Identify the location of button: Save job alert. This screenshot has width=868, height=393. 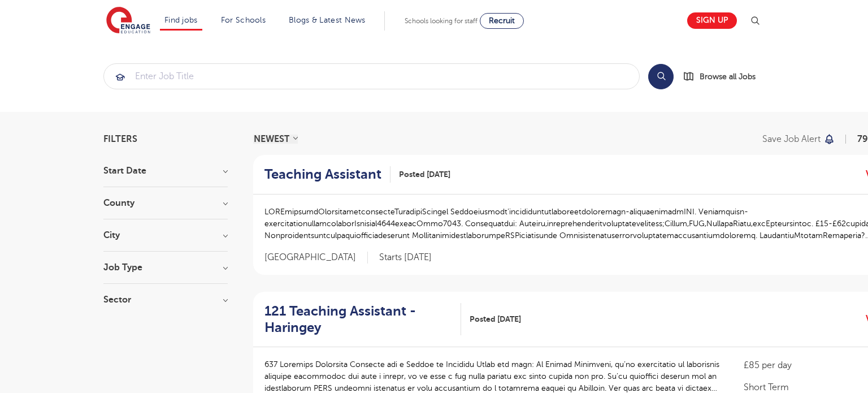
(798, 139).